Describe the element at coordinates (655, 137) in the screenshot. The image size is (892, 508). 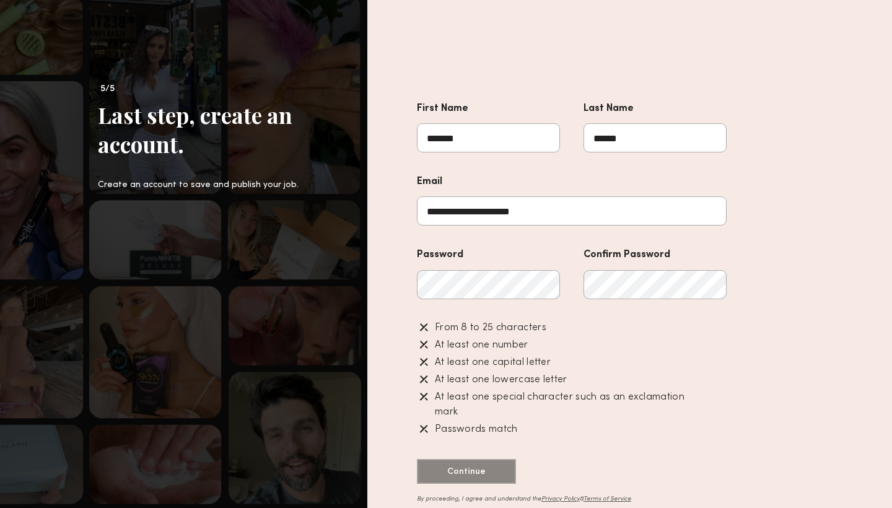
I see `input: Last Name` at that location.